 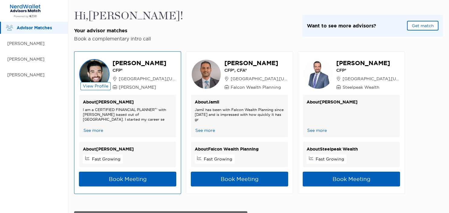 What do you see at coordinates (129, 31) in the screenshot?
I see `h2: Your advisor matches` at bounding box center [129, 31].